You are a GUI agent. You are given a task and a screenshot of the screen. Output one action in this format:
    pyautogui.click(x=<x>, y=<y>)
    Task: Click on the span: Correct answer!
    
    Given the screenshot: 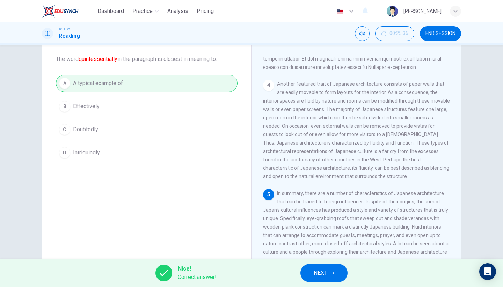 What is the action you would take?
    pyautogui.click(x=197, y=277)
    